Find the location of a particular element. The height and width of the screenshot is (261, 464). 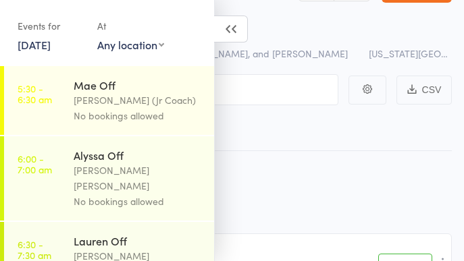

div: Any location is located at coordinates (130, 45).